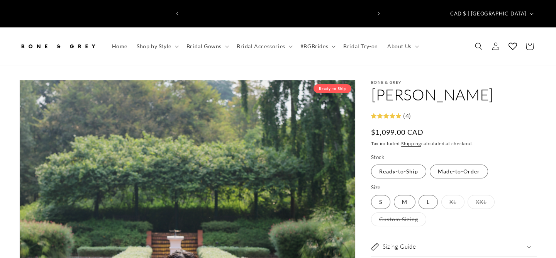 The image size is (556, 258). Describe the element at coordinates (453, 247) in the screenshot. I see `summary: Sizing Guide` at that location.